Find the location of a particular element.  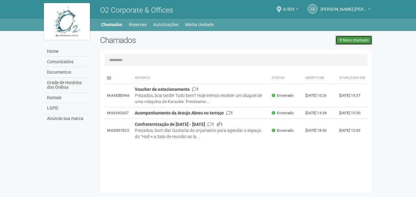

a: Anuncie sua marca is located at coordinates (68, 119).